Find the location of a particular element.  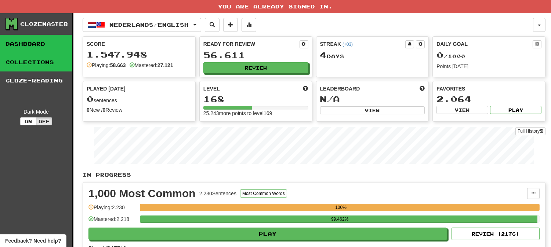

span: Leaderboard is located at coordinates (340, 89).